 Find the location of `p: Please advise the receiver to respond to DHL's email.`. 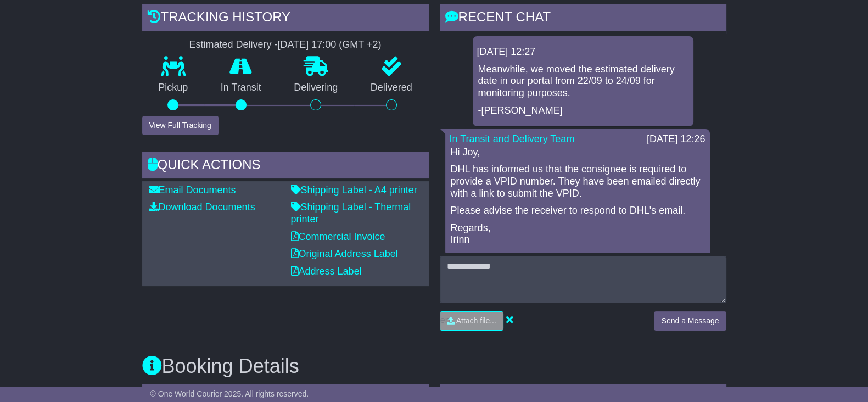

p: Please advise the receiver to respond to DHL's email. is located at coordinates (578, 211).